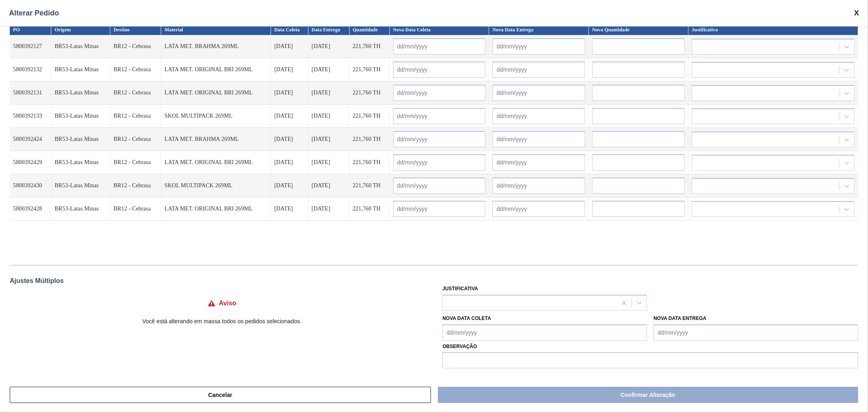 This screenshot has width=868, height=412. What do you see at coordinates (30, 140) in the screenshot?
I see `td: 5800392424` at bounding box center [30, 140].